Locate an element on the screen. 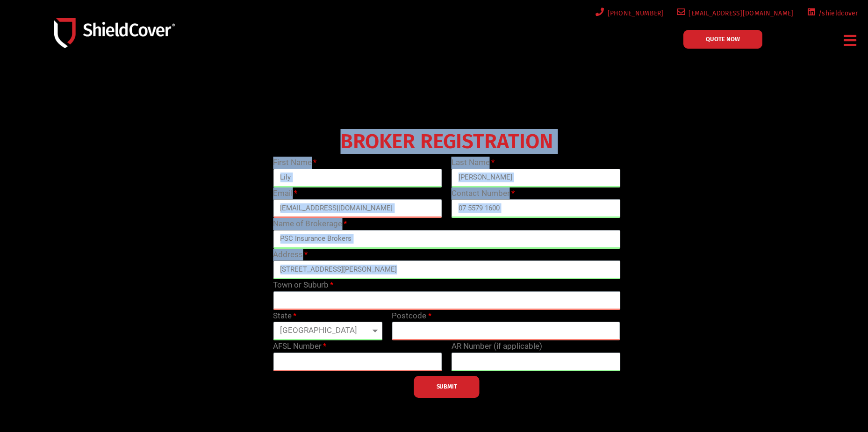  label: AR Number (if applicable) is located at coordinates (497, 347).